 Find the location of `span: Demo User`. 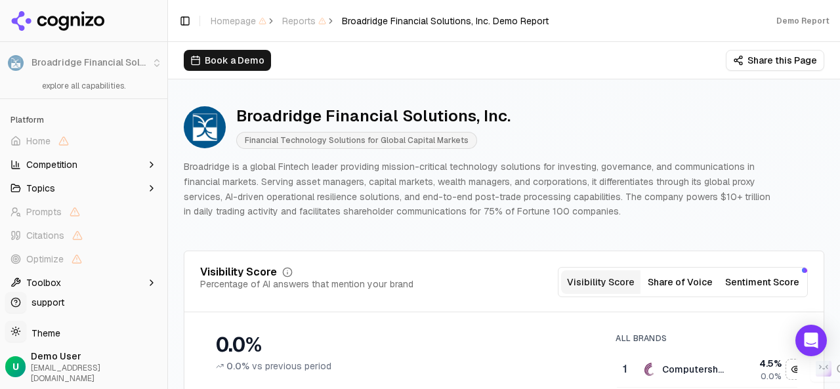

span: Demo User is located at coordinates (97, 356).